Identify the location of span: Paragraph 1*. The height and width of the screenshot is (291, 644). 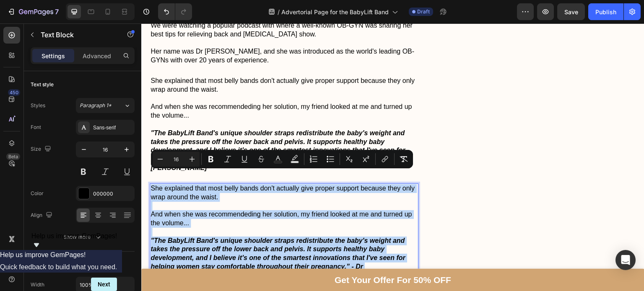
(95, 105).